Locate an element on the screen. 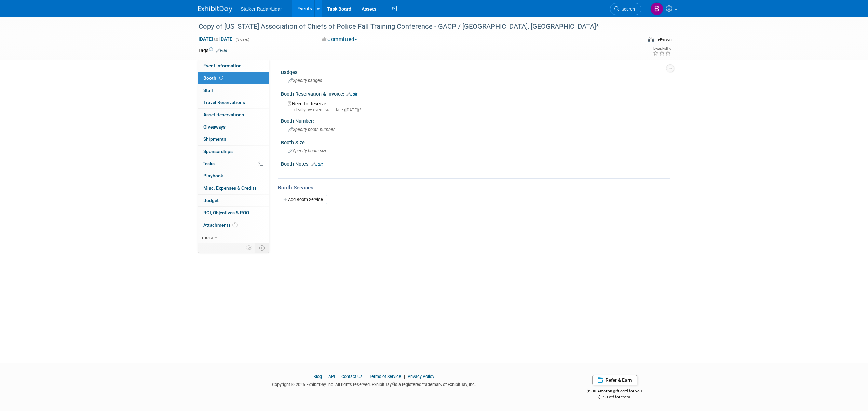 The height and width of the screenshot is (415, 868). img: Brooke Journet is located at coordinates (657, 9).